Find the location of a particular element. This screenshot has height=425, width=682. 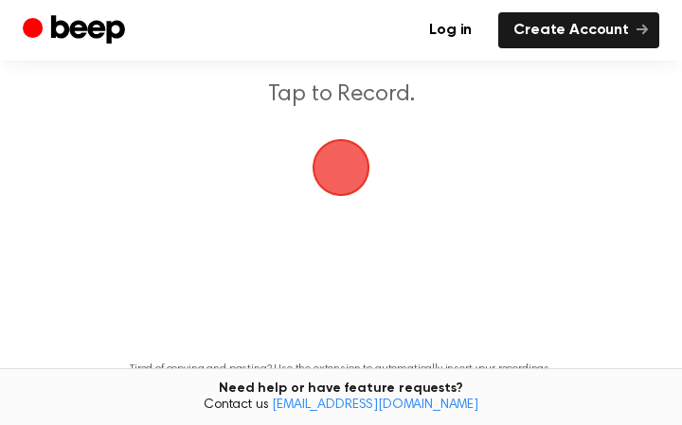

button: Beep Logo is located at coordinates (341, 168).